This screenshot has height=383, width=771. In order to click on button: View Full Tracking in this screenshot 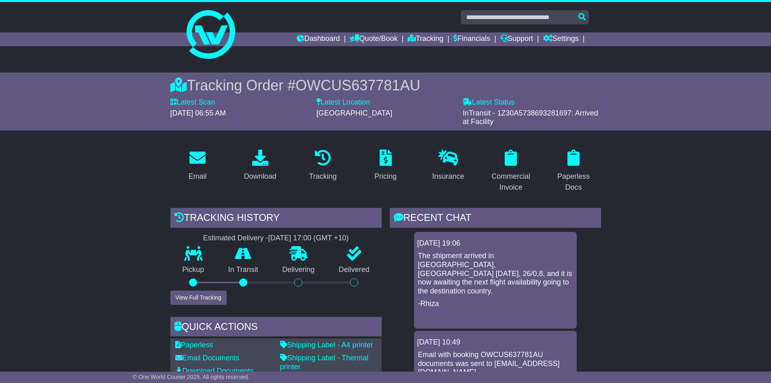, I will do `click(198, 297)`.